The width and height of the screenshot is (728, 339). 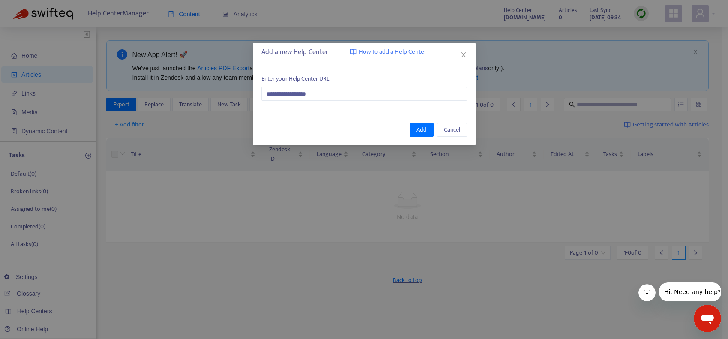 What do you see at coordinates (364, 52) in the screenshot?
I see `div: Add a new Help Center` at bounding box center [364, 52].